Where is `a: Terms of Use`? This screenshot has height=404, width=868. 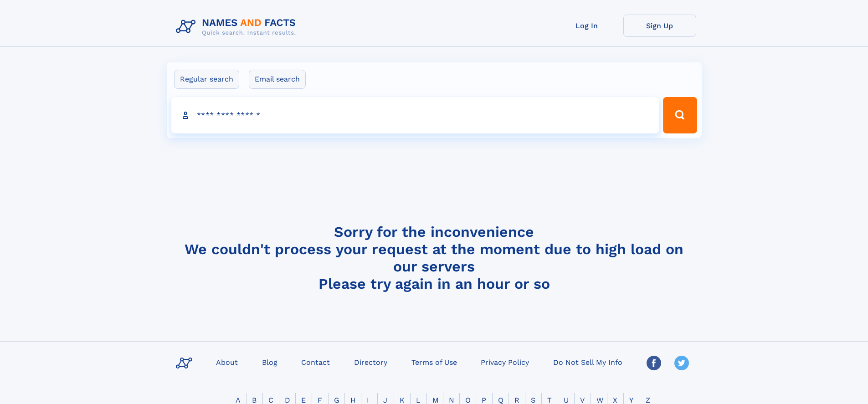
a: Terms of Use is located at coordinates (434, 362).